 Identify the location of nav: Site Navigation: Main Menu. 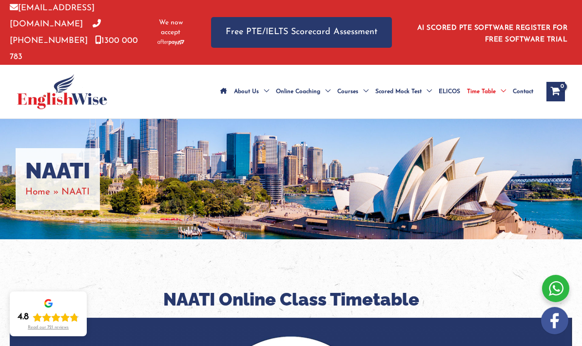
(377, 92).